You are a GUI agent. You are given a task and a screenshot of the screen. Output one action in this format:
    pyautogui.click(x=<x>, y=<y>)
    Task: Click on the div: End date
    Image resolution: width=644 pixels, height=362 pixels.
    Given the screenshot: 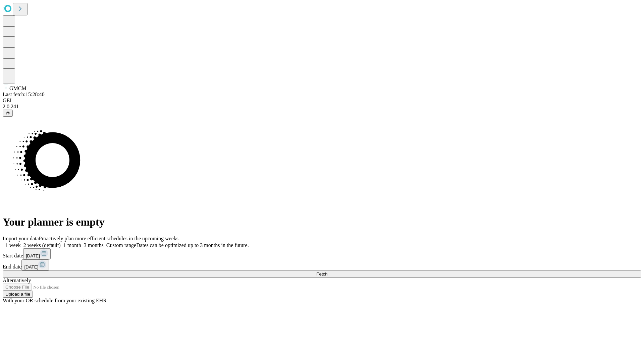 What is the action you would take?
    pyautogui.click(x=322, y=265)
    